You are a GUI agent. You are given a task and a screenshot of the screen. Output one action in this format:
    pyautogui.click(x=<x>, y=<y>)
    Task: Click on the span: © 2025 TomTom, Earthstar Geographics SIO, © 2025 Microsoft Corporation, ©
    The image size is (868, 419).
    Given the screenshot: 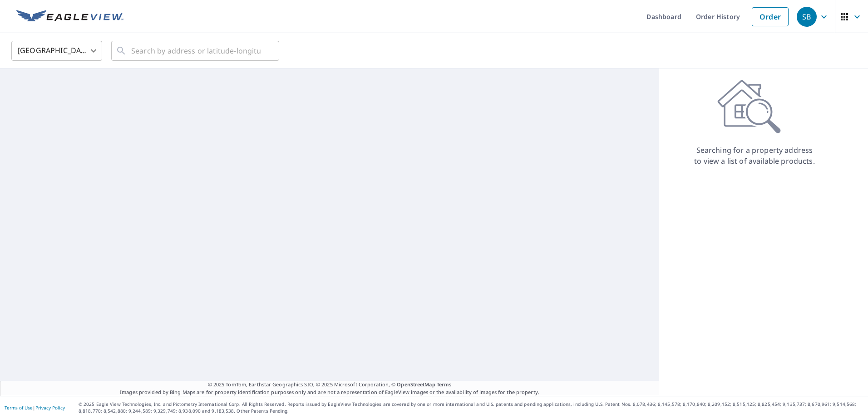 What is the action you would take?
    pyautogui.click(x=330, y=384)
    